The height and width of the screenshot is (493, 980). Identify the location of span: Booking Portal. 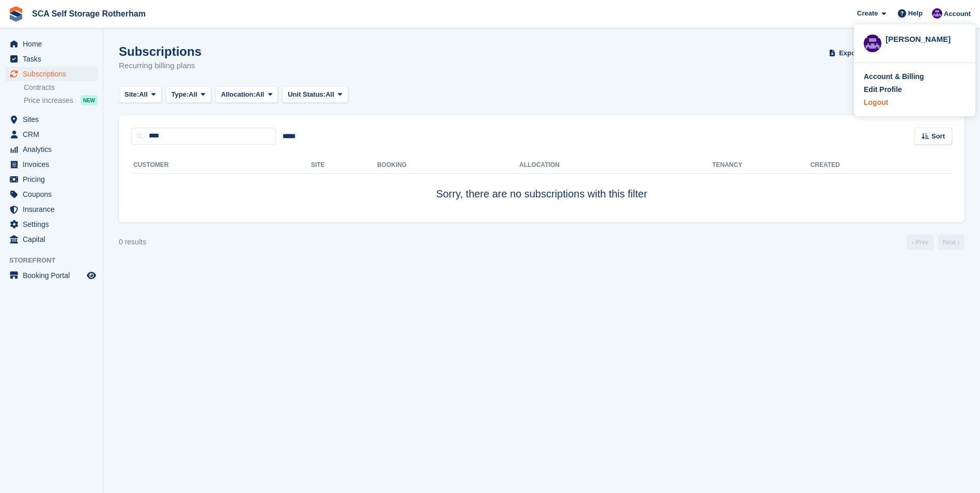
(54, 275).